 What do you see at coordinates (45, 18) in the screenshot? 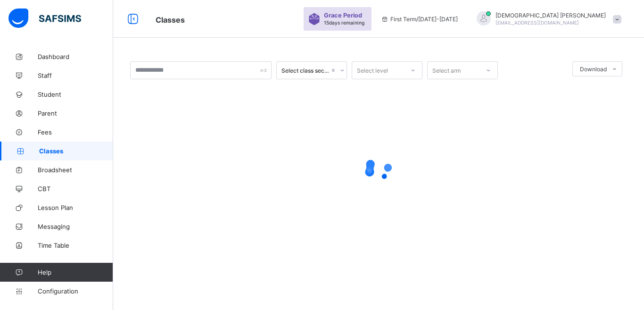
I see `img: safsims` at bounding box center [45, 18].